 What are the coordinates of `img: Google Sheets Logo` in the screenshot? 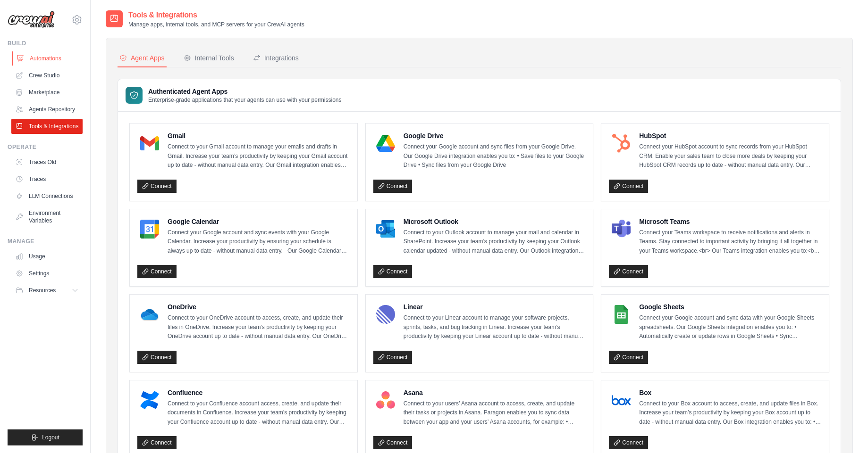 It's located at (622, 315).